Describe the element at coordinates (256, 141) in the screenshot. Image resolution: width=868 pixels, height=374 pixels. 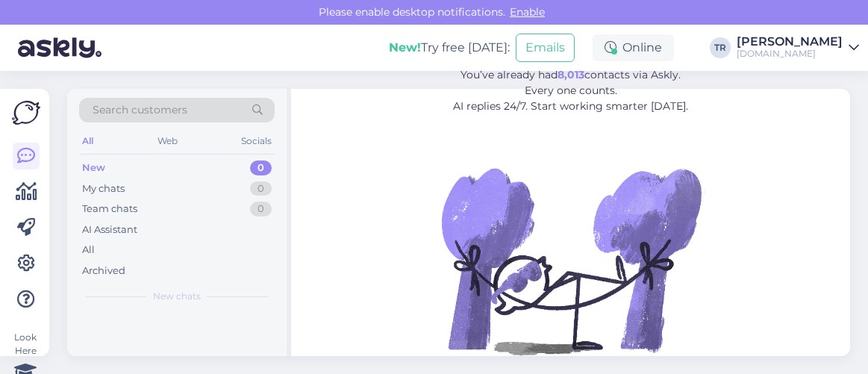
I see `div: Socials` at that location.